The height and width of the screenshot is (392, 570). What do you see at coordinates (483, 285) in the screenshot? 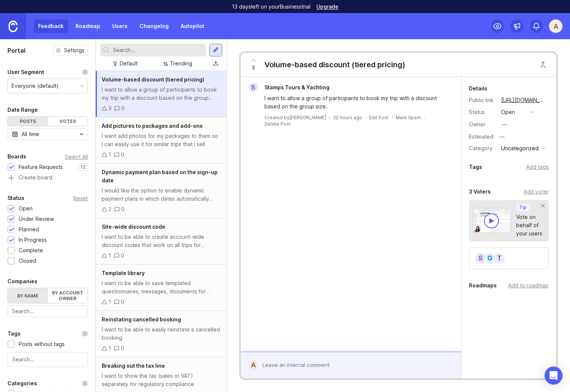
I see `div: Roadmaps` at bounding box center [483, 285].